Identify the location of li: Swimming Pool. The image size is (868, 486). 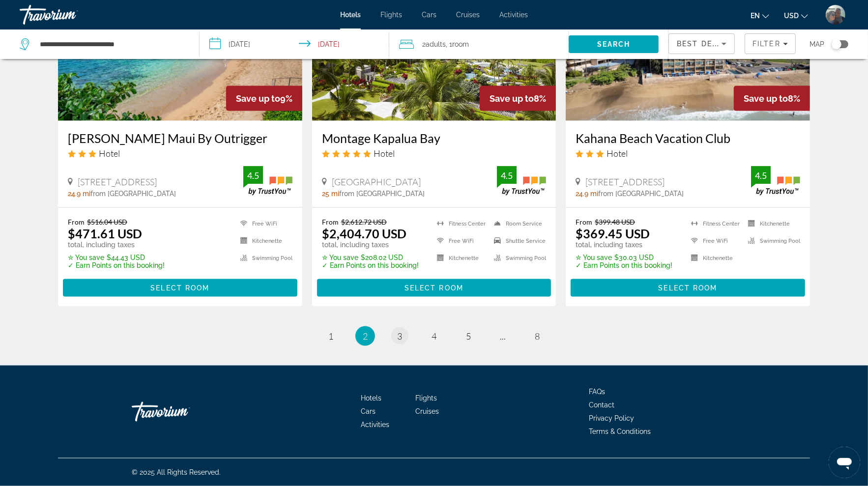
(771, 241).